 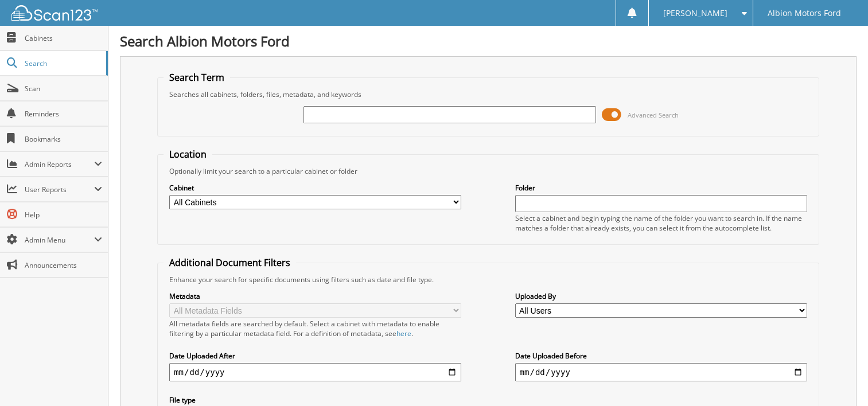 What do you see at coordinates (488, 279) in the screenshot?
I see `div: Enhance your search for specific documents using filters such as date and file type.` at bounding box center [488, 279].